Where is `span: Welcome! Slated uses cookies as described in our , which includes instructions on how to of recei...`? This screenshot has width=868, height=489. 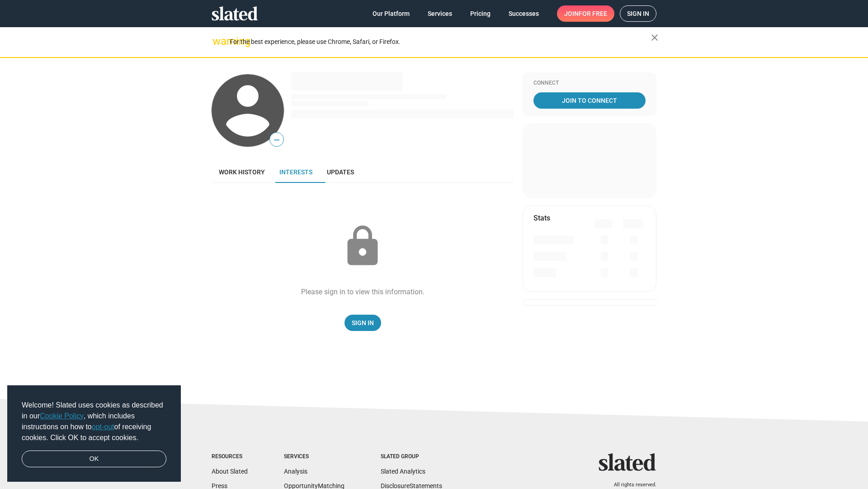 span: Welcome! Slated uses cookies as described in our , which includes instructions on how to of recei... is located at coordinates (94, 421).